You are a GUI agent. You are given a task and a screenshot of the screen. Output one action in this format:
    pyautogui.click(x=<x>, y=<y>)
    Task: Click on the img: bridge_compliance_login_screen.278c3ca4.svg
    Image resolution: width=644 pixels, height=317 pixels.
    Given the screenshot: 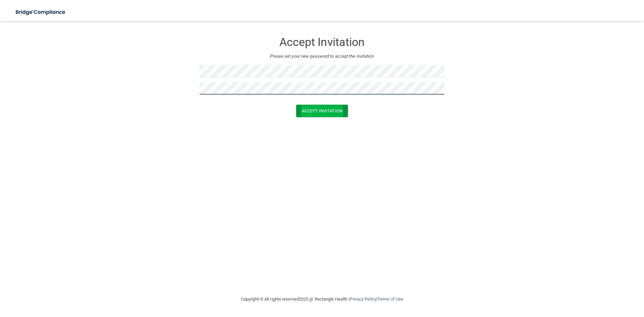 What is the action you would take?
    pyautogui.click(x=41, y=12)
    